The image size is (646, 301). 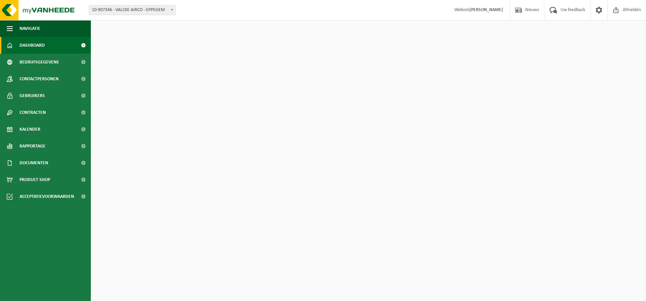 I want to click on span: Product Shop, so click(x=35, y=180).